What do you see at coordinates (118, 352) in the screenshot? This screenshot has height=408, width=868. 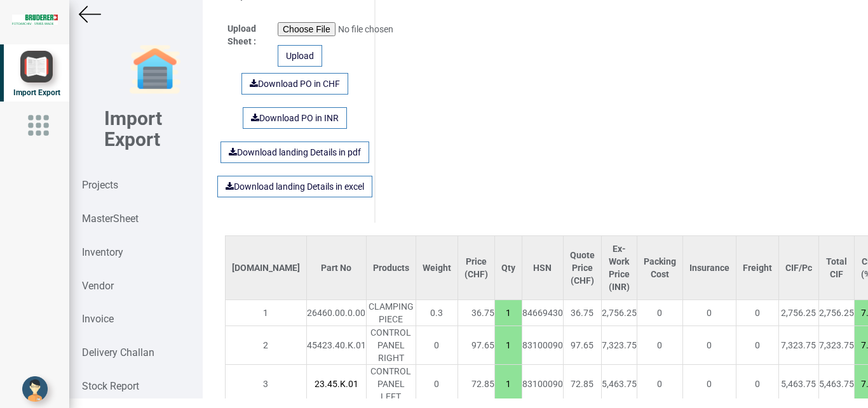 I see `strong: Delivery Challan` at bounding box center [118, 352].